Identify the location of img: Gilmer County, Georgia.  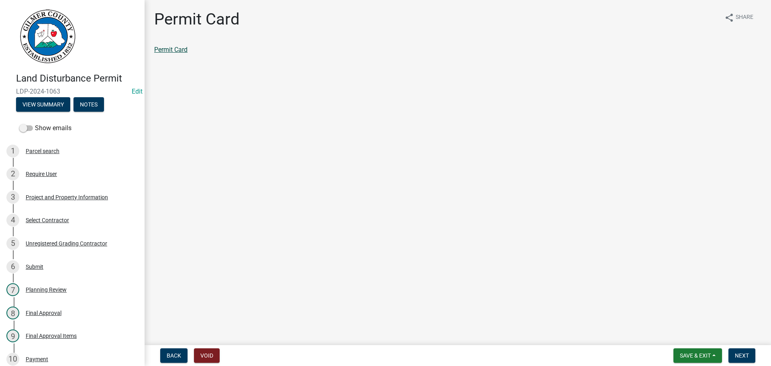
(46, 36).